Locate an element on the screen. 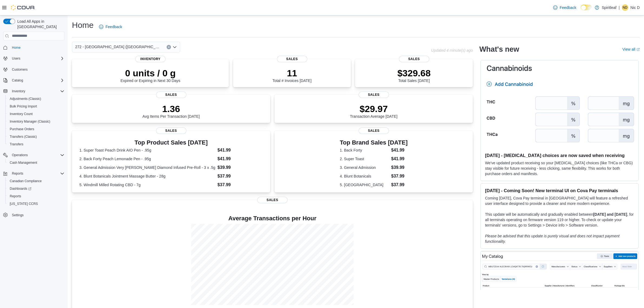 The height and width of the screenshot is (308, 644). button: Inventory Manager (Classic) is located at coordinates (36, 122).